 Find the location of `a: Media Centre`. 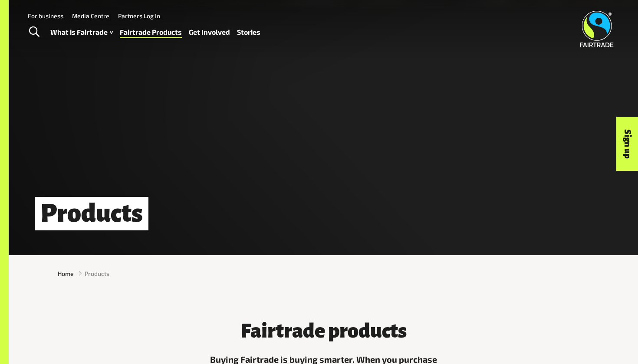

a: Media Centre is located at coordinates (91, 16).